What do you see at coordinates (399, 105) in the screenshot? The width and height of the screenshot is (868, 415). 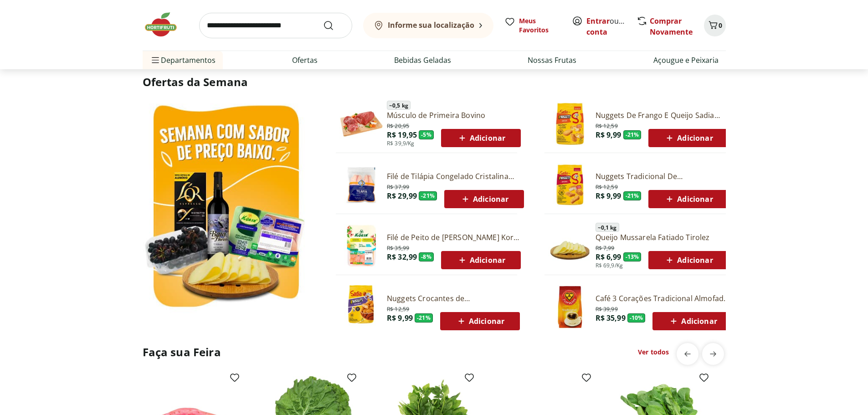 I see `span: ~ 0,5 kg` at bounding box center [399, 105].